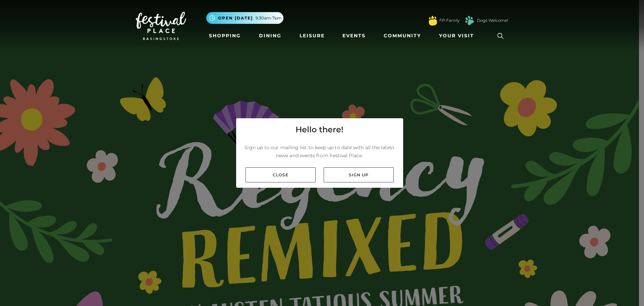 Image resolution: width=644 pixels, height=306 pixels. What do you see at coordinates (269, 18) in the screenshot?
I see `span: 9.30am-7pm` at bounding box center [269, 18].